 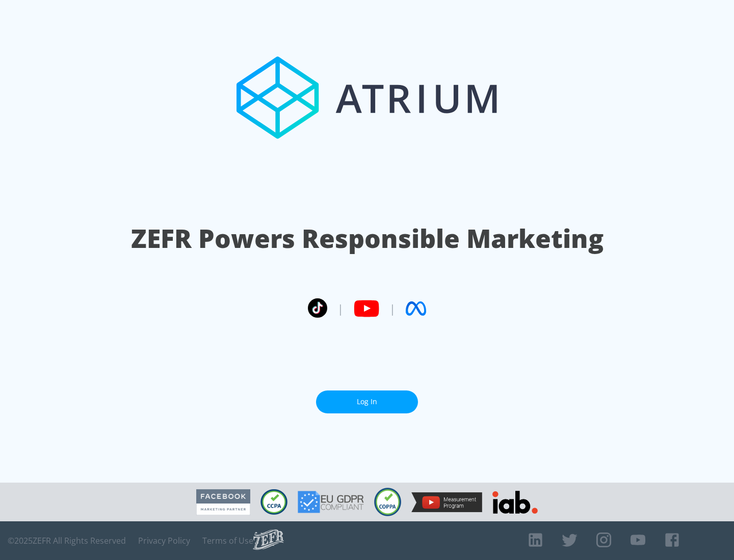 I want to click on img: YouTube Measurement Program, so click(x=446, y=502).